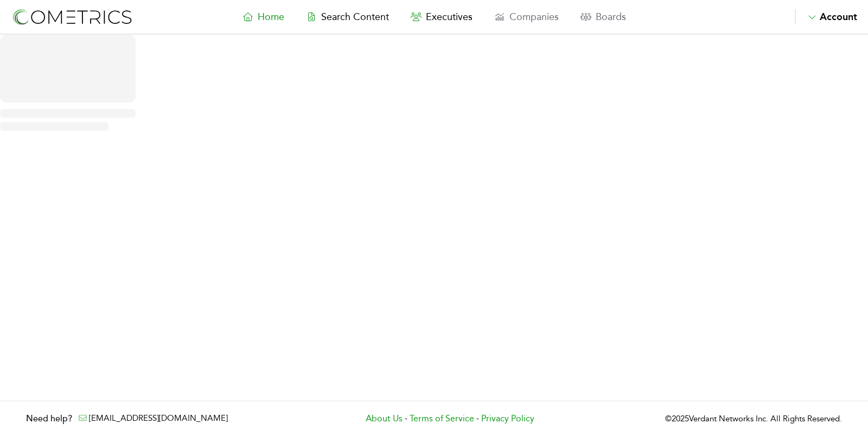  Describe the element at coordinates (442, 17) in the screenshot. I see `a: Executives` at that location.